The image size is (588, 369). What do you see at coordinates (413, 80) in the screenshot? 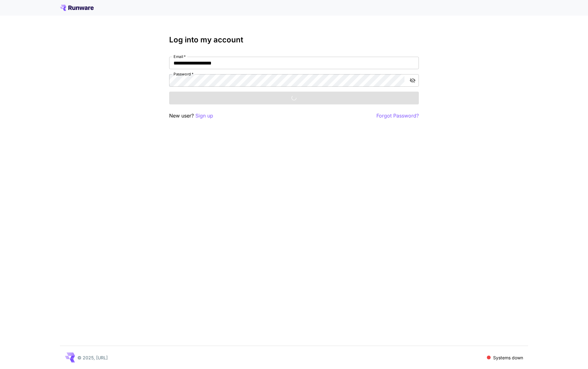
I see `button: toggle password visibility` at bounding box center [413, 80].